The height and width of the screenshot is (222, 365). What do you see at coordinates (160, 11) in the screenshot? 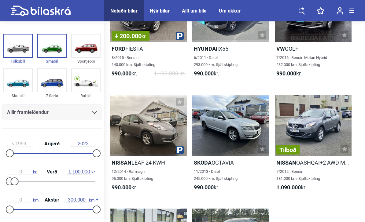
I see `div: Nýir bílar` at bounding box center [160, 11].